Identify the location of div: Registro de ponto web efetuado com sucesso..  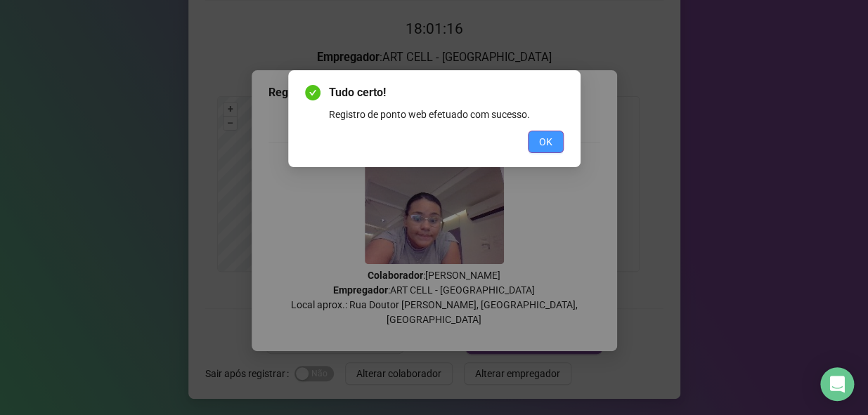
(446, 115).